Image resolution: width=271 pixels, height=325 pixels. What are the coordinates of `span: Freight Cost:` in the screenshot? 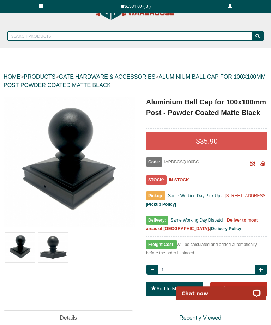 It's located at (161, 245).